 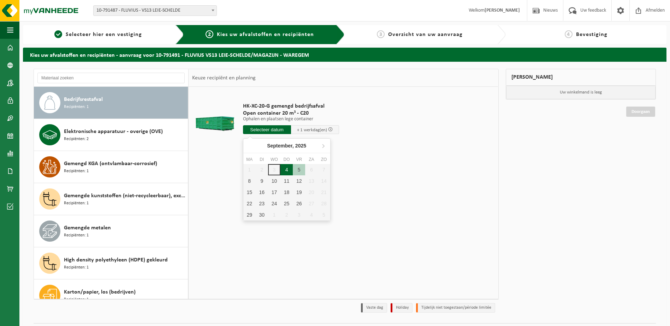 I want to click on span: Kies uw afvalstoffen en recipiënten, so click(x=265, y=35).